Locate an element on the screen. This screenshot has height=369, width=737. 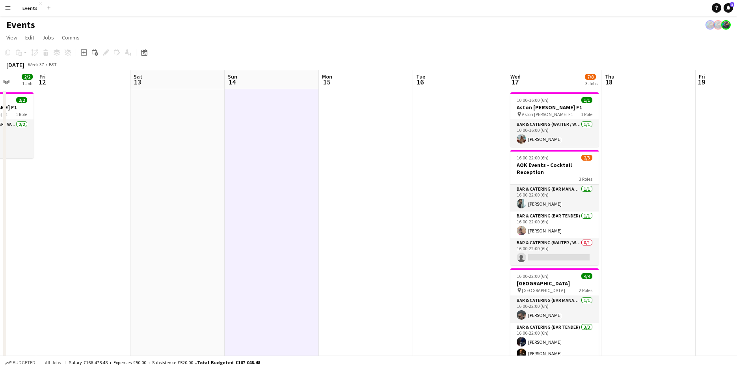
span: Budgeted is located at coordinates (24, 362).